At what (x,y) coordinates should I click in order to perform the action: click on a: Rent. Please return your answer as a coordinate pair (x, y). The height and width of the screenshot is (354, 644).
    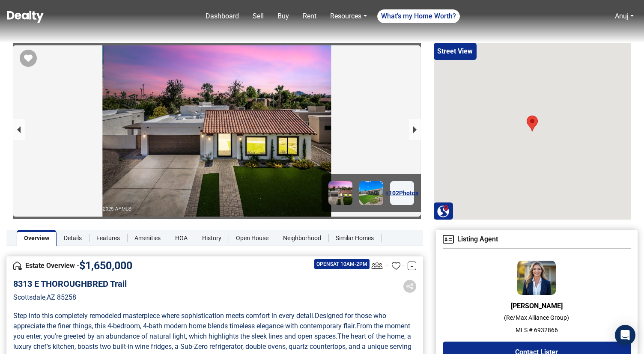
    Looking at the image, I should click on (310, 16).